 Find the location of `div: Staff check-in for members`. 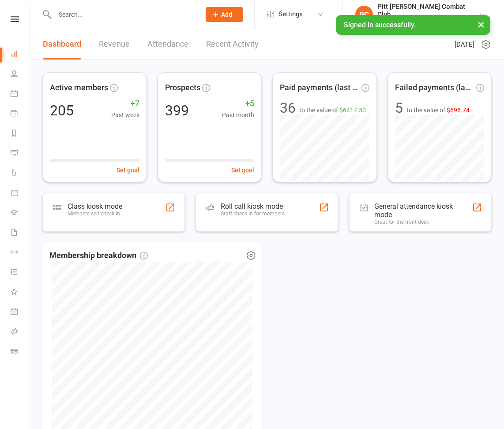

div: Staff check-in for members is located at coordinates (252, 214).